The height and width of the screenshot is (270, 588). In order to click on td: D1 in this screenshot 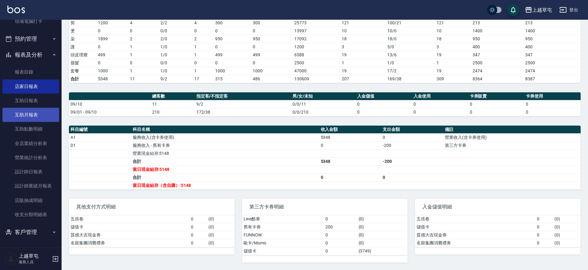, I will do `click(100, 145)`.